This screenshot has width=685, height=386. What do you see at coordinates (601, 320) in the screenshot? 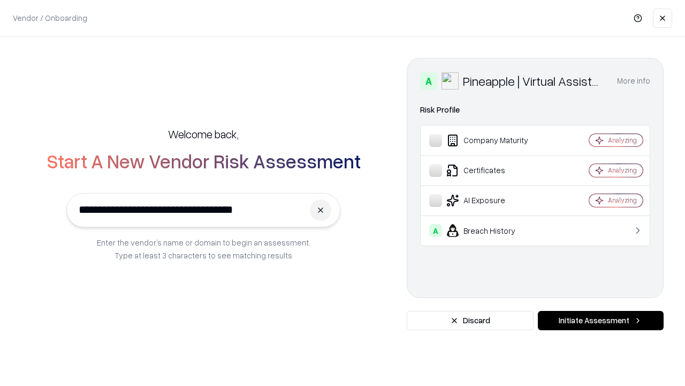
I see `button: Initiate Assessment` at bounding box center [601, 320].